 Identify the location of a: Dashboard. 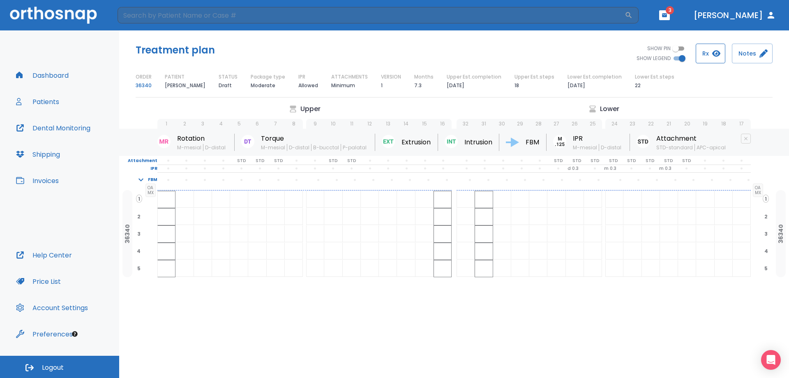
(42, 75).